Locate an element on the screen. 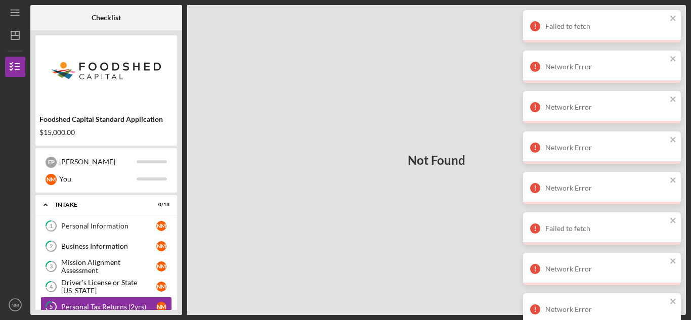 This screenshot has width=691, height=320. tspan: 1 is located at coordinates (51, 226).